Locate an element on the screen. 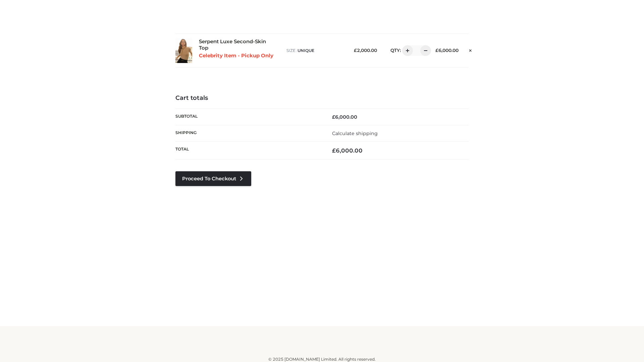 Image resolution: width=644 pixels, height=362 pixels. div: QTY: is located at coordinates (406, 50).